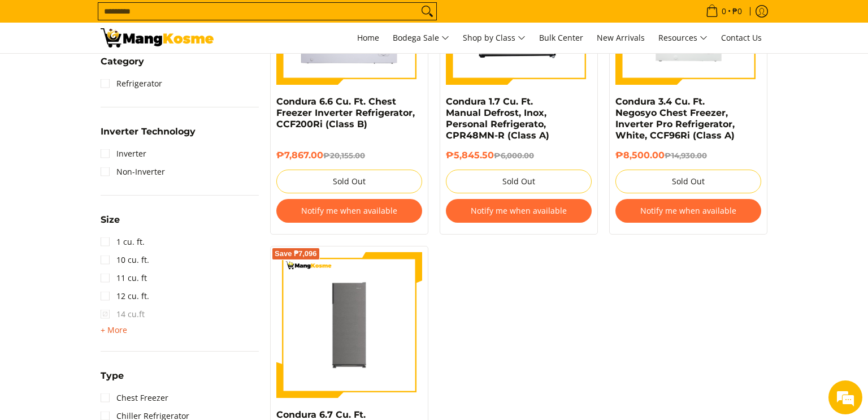 This screenshot has width=868, height=420. Describe the element at coordinates (125, 260) in the screenshot. I see `a: 10 cu. ft.` at that location.